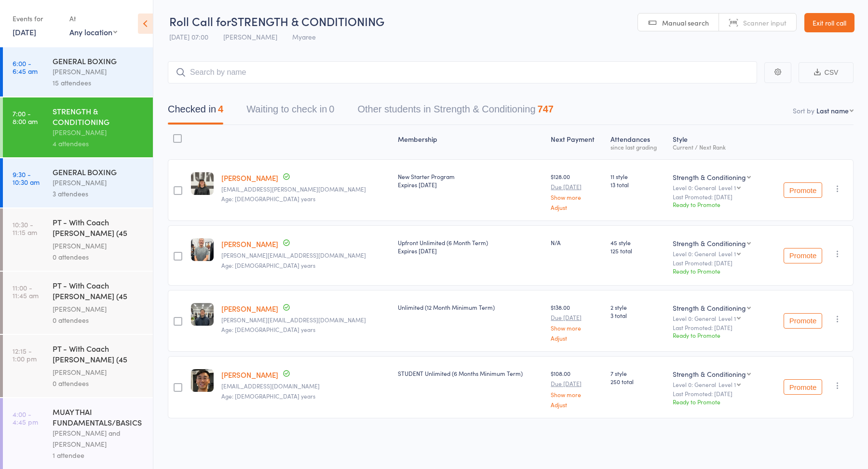 The width and height of the screenshot is (868, 469). What do you see at coordinates (470, 142) in the screenshot?
I see `div: Membership` at bounding box center [470, 142].